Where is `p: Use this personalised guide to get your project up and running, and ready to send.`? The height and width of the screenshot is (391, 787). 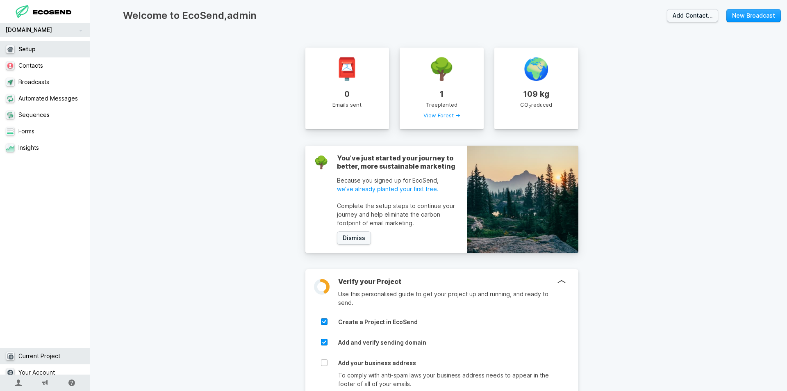
p: Use this personalised guide to get your project up and running, and ready to send. is located at coordinates (448, 298).